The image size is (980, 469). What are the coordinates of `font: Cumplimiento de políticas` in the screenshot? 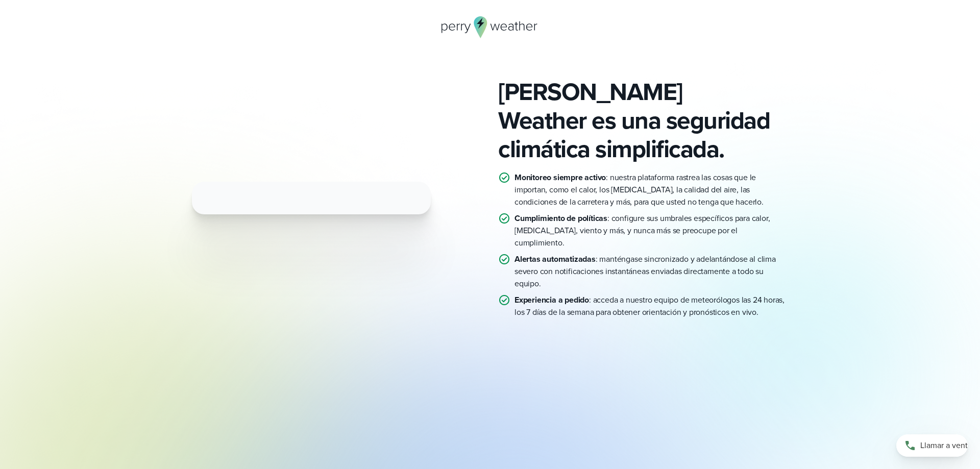 It's located at (561, 218).